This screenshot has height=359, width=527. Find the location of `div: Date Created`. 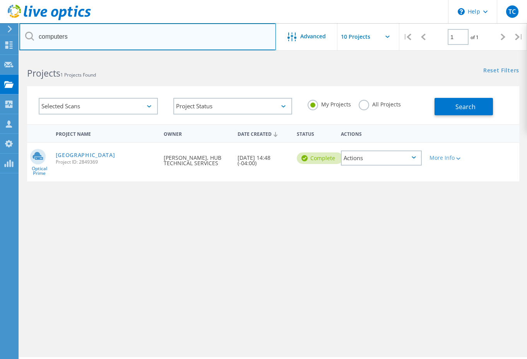

div: Date Created is located at coordinates (263, 134).